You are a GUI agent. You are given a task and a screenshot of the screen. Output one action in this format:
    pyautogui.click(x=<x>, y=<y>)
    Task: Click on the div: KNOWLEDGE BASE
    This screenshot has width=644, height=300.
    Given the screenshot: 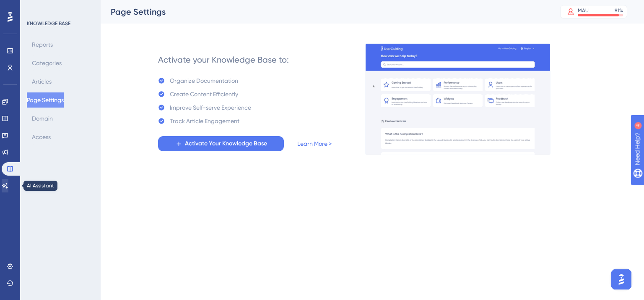 What is the action you would take?
    pyautogui.click(x=49, y=24)
    